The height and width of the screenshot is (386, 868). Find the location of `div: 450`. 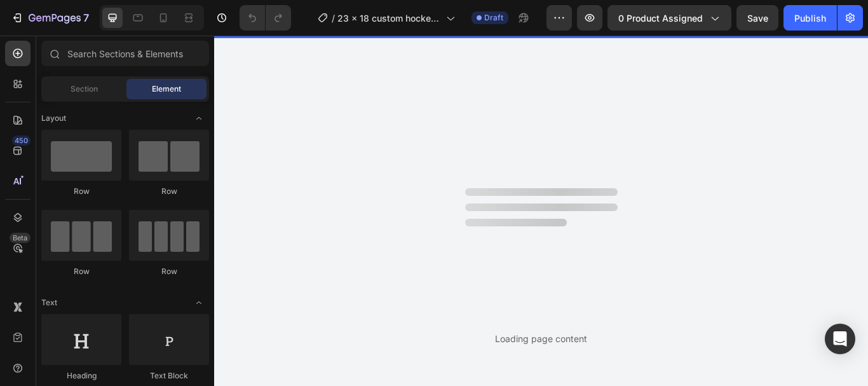

div: 450 is located at coordinates (21, 141).